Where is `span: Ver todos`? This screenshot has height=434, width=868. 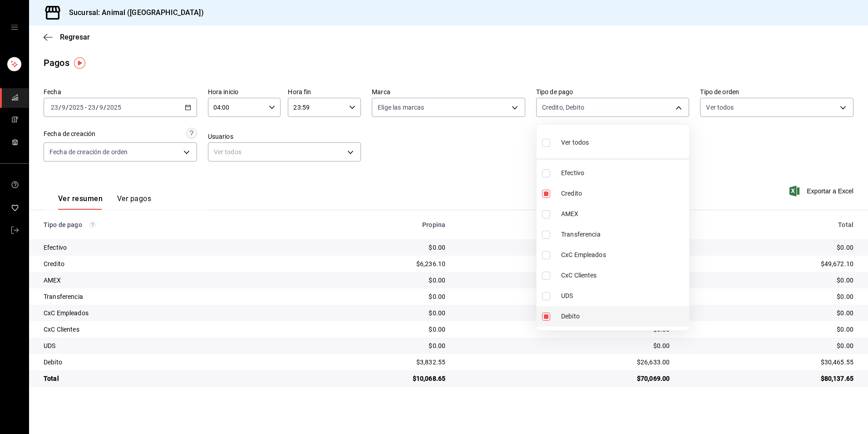 span: Ver todos is located at coordinates (575, 143).